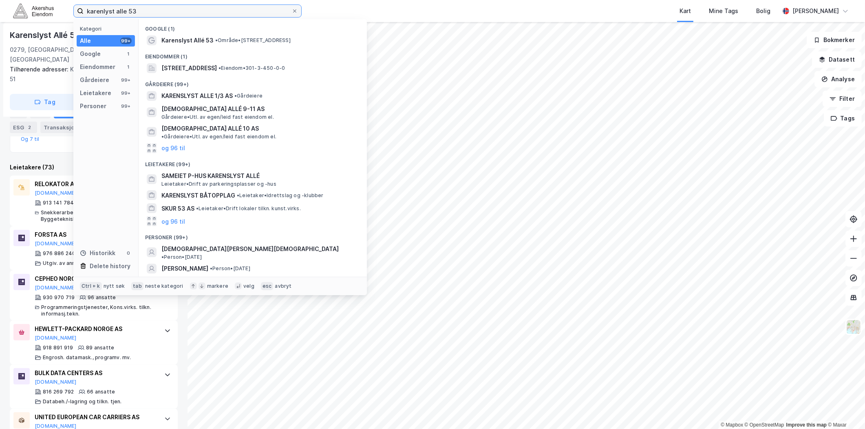 The image size is (865, 429). What do you see at coordinates (98, 216) in the screenshot?
I see `div: Snekkerarbeid, Godstransport på vei, Byggeteknisk konsulentvirks.` at bounding box center [98, 216].